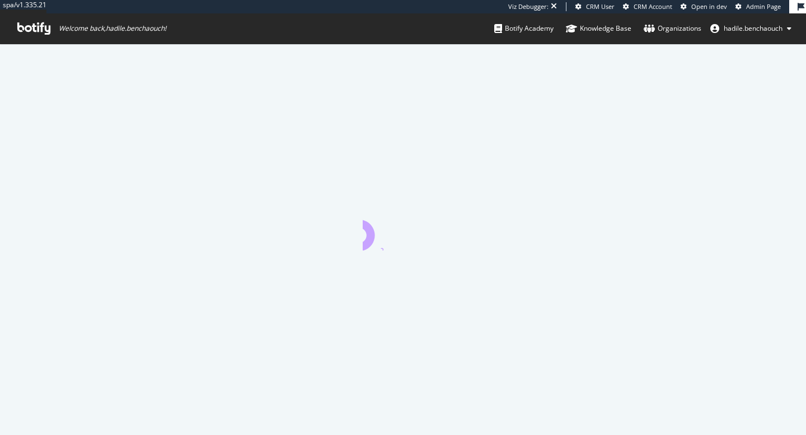 This screenshot has width=806, height=435. Describe the element at coordinates (750, 29) in the screenshot. I see `button: hadile.benchaouch` at that location.